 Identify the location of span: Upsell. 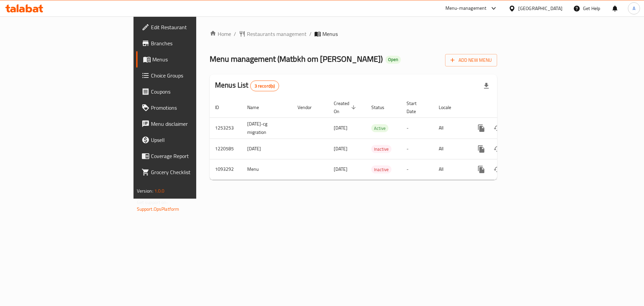
(193, 140).